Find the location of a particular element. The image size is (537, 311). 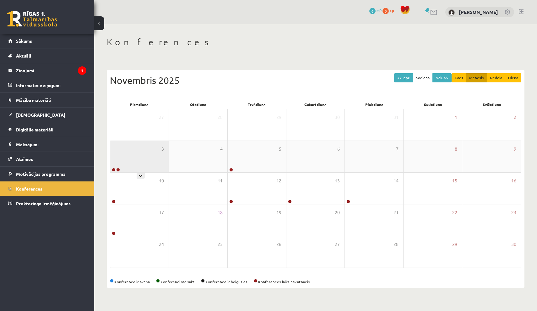

div: Piekdiena is located at coordinates (375, 104).